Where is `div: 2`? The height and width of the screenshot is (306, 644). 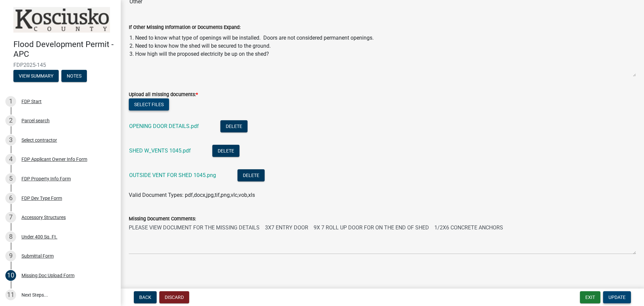 div: 2 is located at coordinates (11, 121).